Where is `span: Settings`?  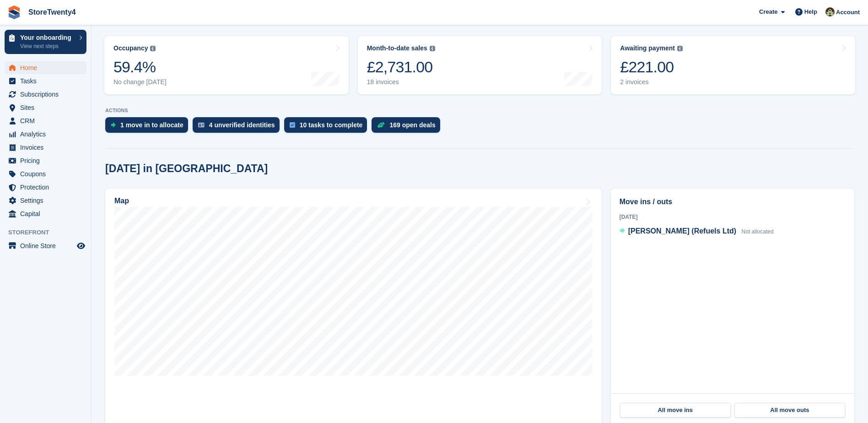 span: Settings is located at coordinates (48, 200).